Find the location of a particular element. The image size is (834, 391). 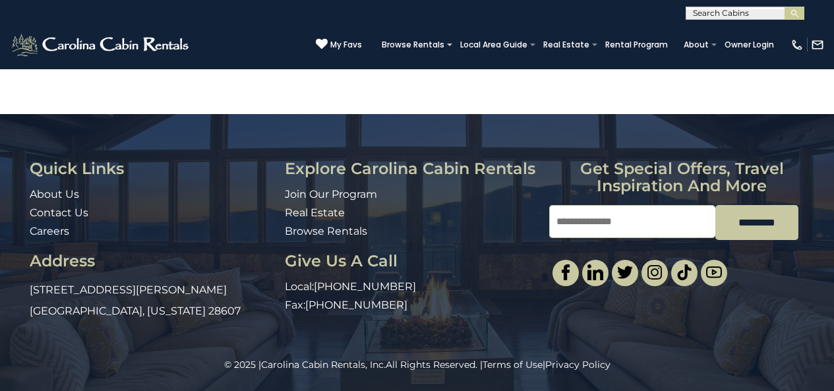

span: © 2025 | is located at coordinates (305, 365).